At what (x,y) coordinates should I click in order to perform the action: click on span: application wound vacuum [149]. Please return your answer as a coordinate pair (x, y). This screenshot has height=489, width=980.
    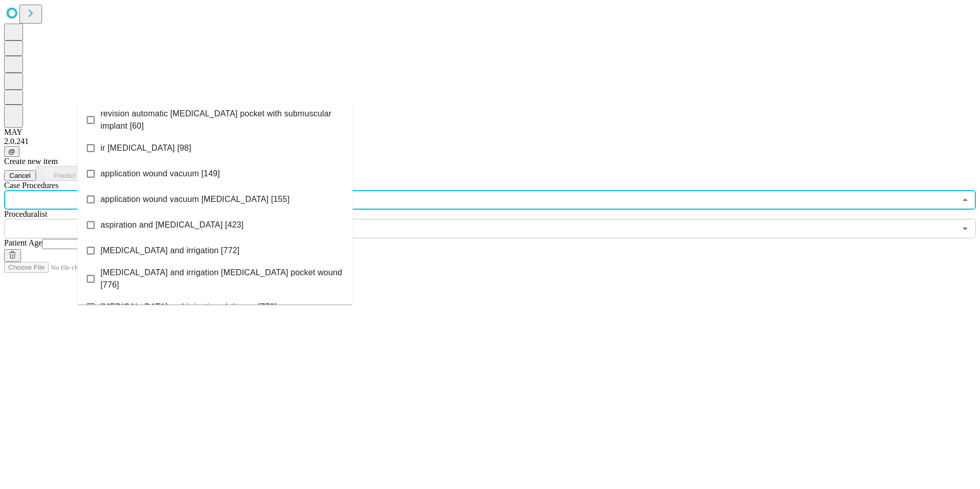
    Looking at the image, I should click on (160, 174).